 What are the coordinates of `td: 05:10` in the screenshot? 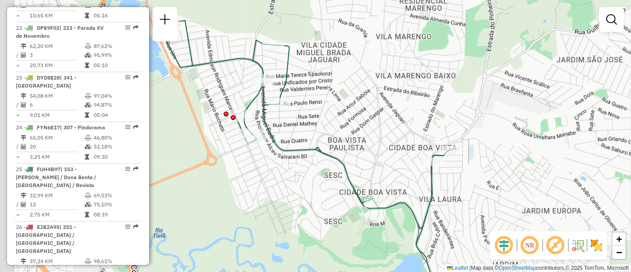 It's located at (115, 65).